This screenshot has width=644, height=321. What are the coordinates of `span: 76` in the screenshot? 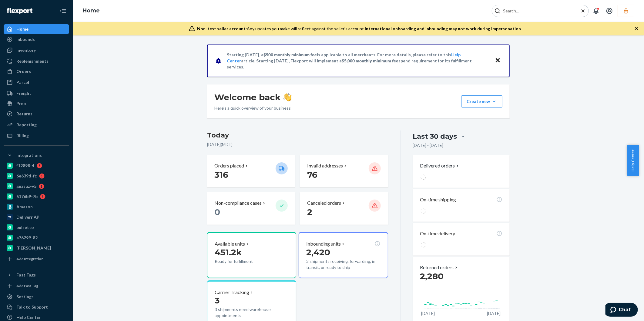 It's located at (312, 175).